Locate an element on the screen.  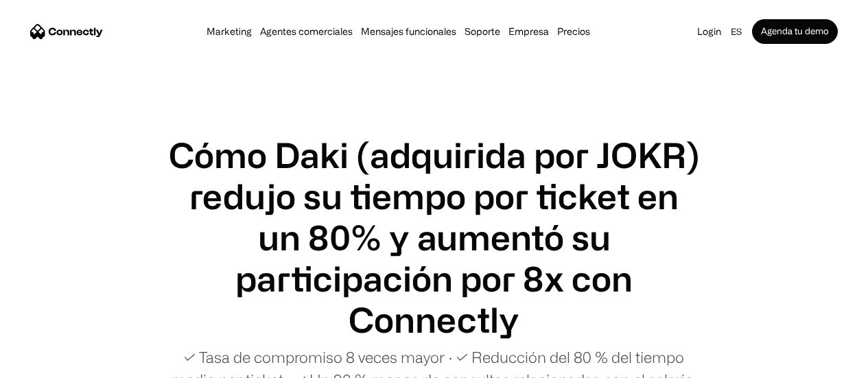
h1: Cómo Daki (adquirida por JOKR) redujo su tiempo por ticket en un 80% y aumentó su participación p... is located at coordinates (433, 237).